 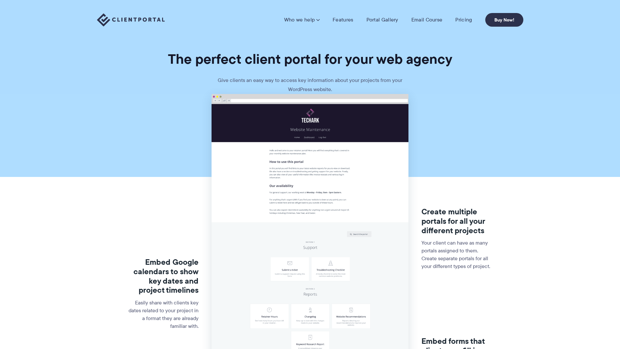 I want to click on p: Easily share with clients key dates related to your project in a format they are already familiar..., so click(x=163, y=315).